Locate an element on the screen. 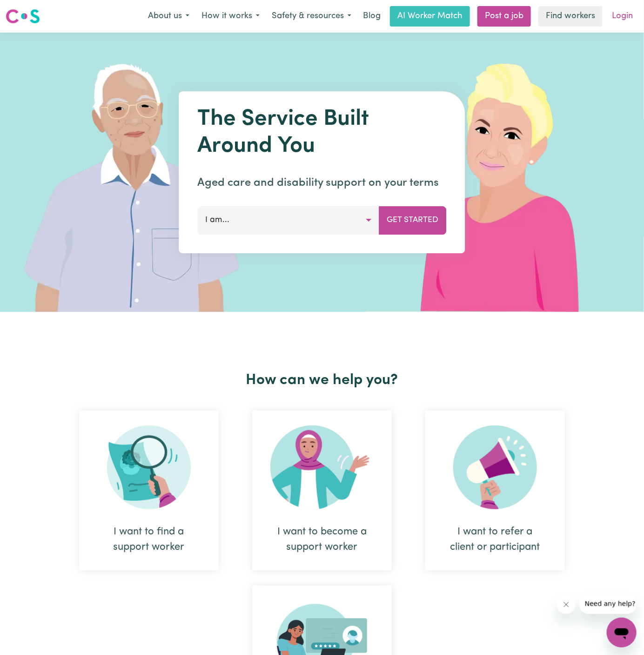 The image size is (644, 655). img: Refer is located at coordinates (495, 467).